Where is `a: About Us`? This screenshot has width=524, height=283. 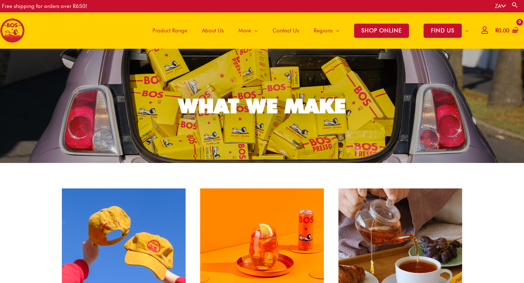
a: About Us is located at coordinates (213, 31).